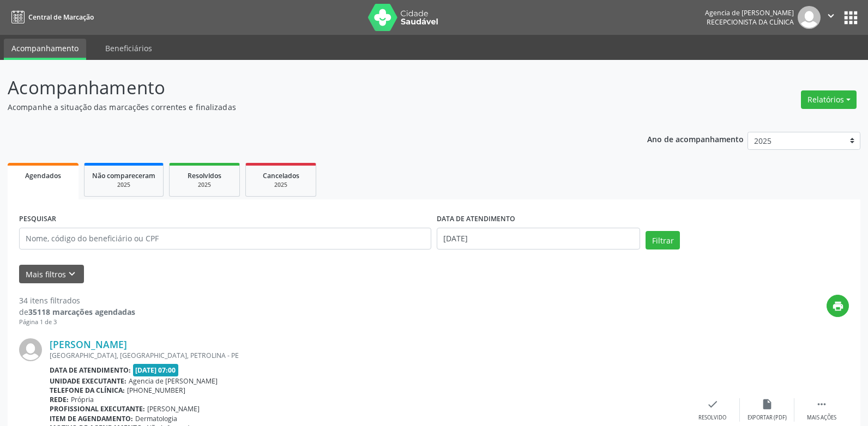 This screenshot has width=868, height=426. What do you see at coordinates (476, 219) in the screenshot?
I see `label: DATA DE ATENDIMENTO` at bounding box center [476, 219].